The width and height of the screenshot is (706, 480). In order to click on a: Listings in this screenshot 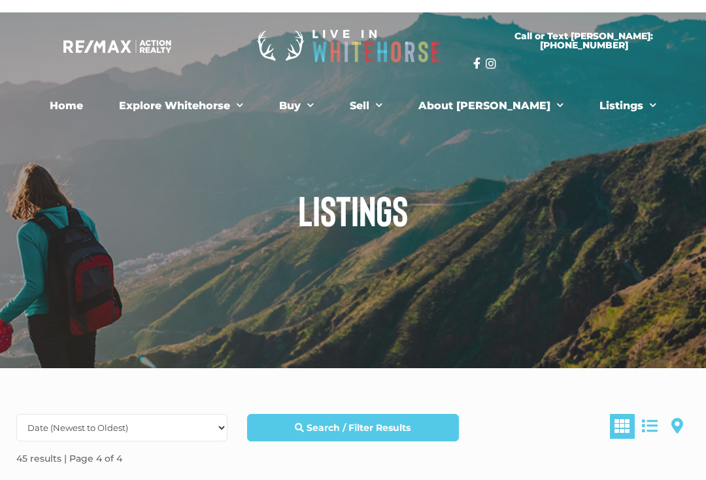, I will do `click(628, 93)`.